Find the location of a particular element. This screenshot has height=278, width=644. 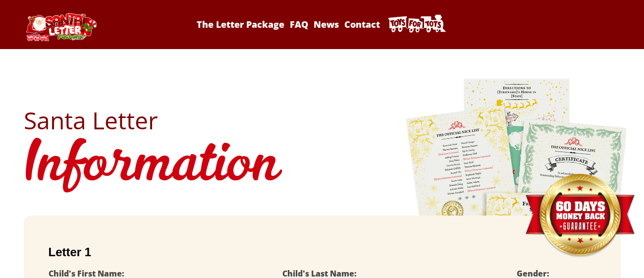

img: Santa Letter Logo is located at coordinates (61, 27).